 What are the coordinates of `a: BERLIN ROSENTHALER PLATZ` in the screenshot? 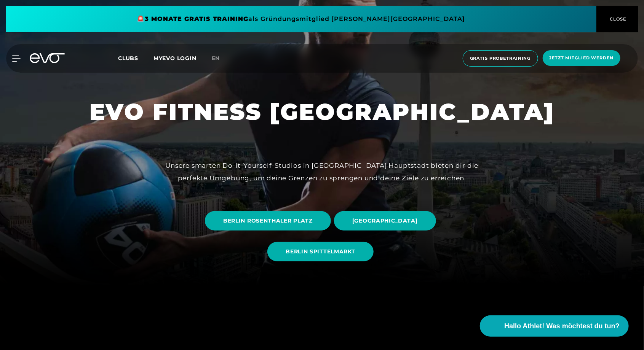 It's located at (269, 221).